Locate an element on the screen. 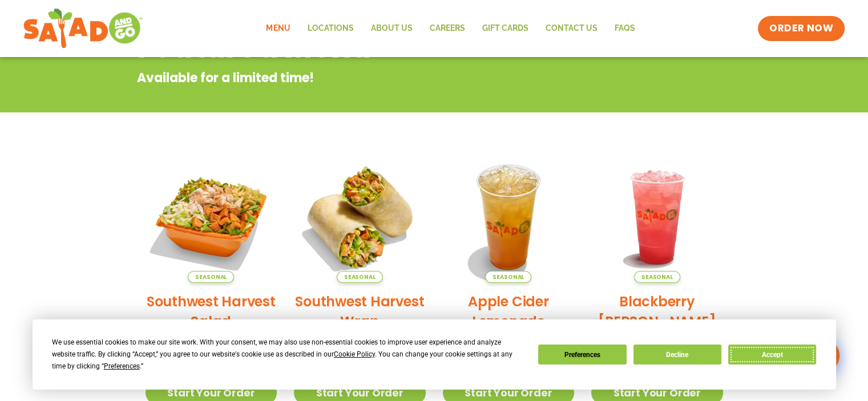  h2: Apple Cider Lemonade is located at coordinates (508, 312).